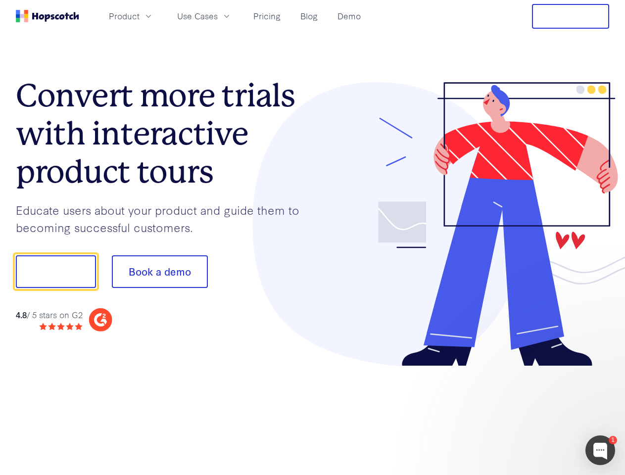 This screenshot has height=475, width=625. I want to click on a: Pricing, so click(267, 16).